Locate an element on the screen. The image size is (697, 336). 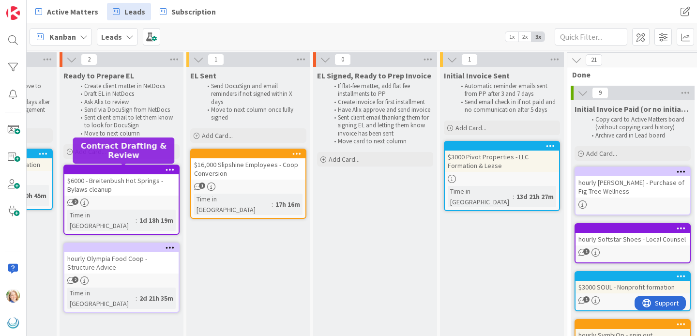
span: 2x is located at coordinates (525, 37).